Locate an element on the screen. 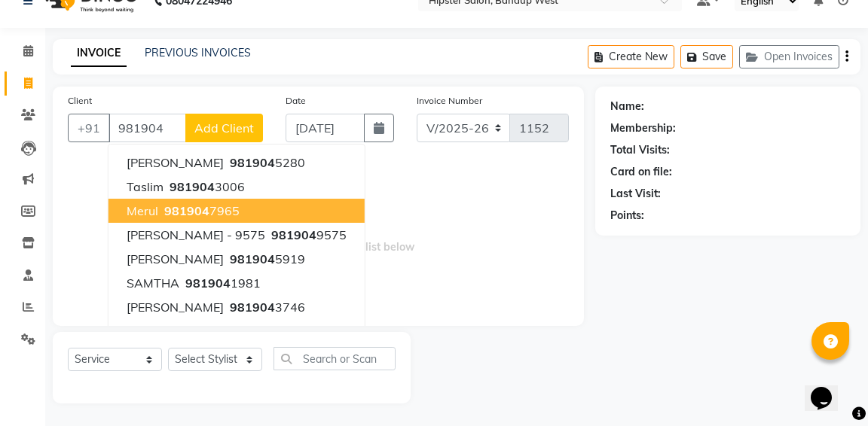 The height and width of the screenshot is (426, 868). label: Client is located at coordinates (80, 101).